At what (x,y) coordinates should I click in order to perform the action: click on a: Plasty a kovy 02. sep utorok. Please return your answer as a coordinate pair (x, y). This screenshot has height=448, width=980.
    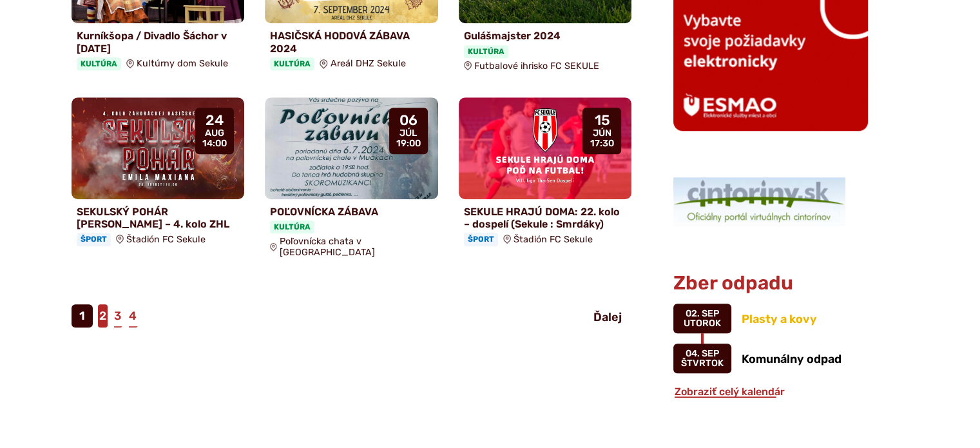
    Looking at the image, I should click on (771, 319).